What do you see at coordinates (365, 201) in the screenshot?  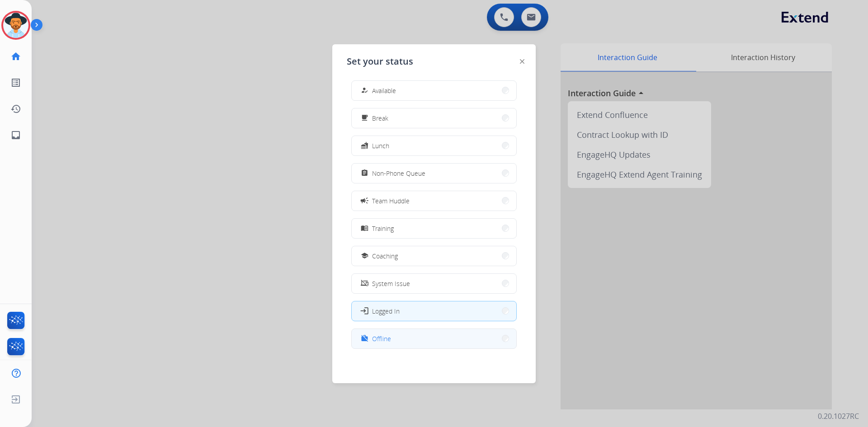 I see `mat-icon: campaign` at bounding box center [365, 201].